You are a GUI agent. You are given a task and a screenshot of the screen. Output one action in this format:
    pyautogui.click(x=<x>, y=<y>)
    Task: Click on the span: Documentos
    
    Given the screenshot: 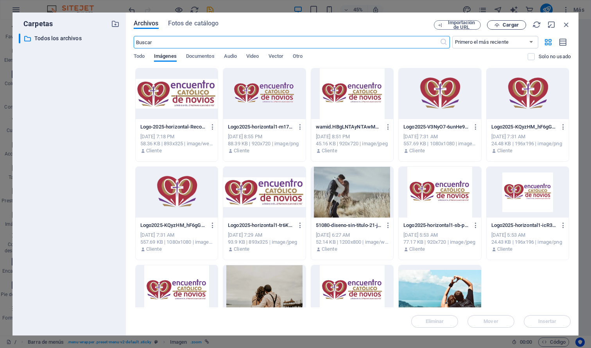 What is the action you would take?
    pyautogui.click(x=200, y=57)
    